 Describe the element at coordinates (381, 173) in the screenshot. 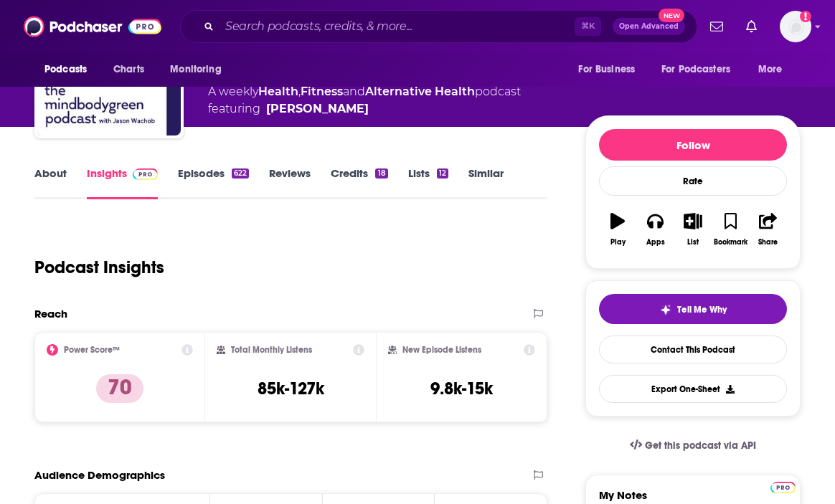

I see `div: 18` at that location.